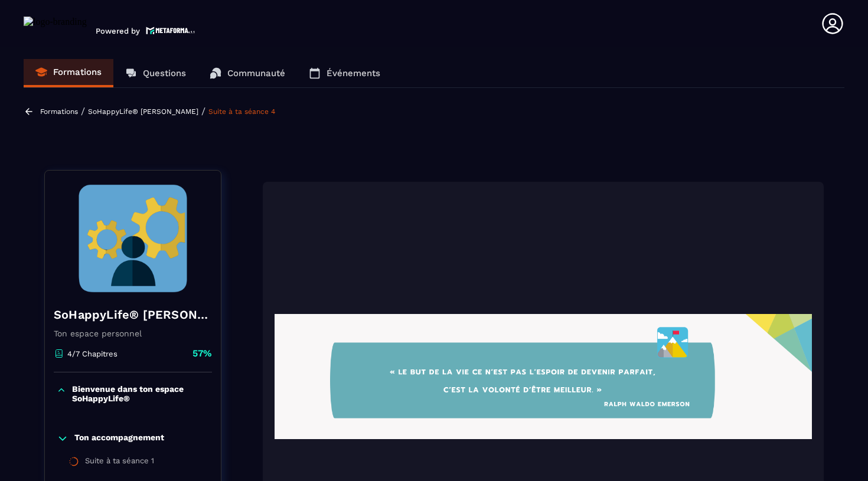 The image size is (868, 481). I want to click on div: Suite à ta séance 1, so click(119, 463).